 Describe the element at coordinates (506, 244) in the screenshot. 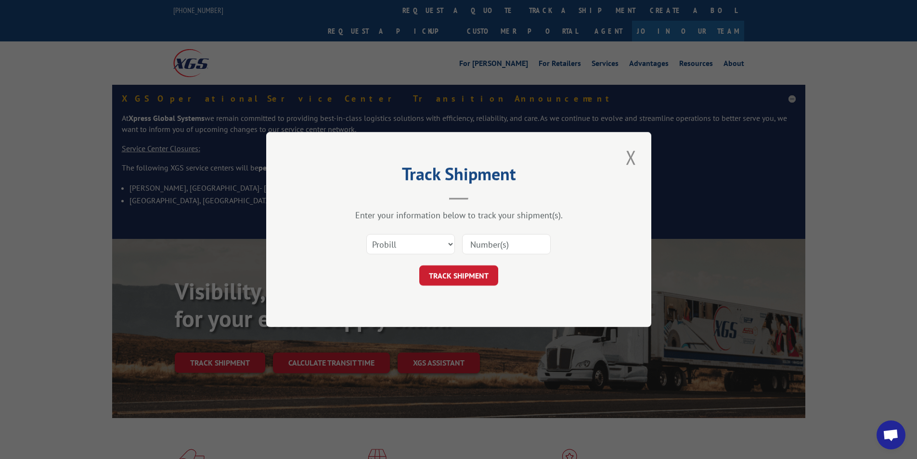

I see `input: Number(s)` at that location.